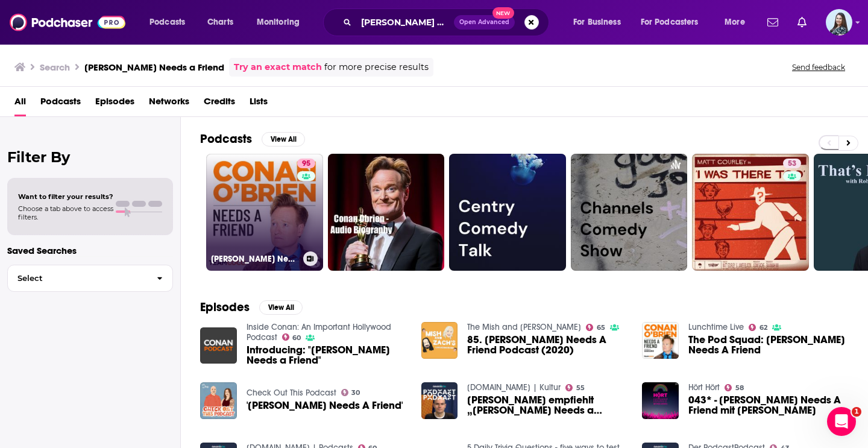  I want to click on button: Show profile menu, so click(839, 22).